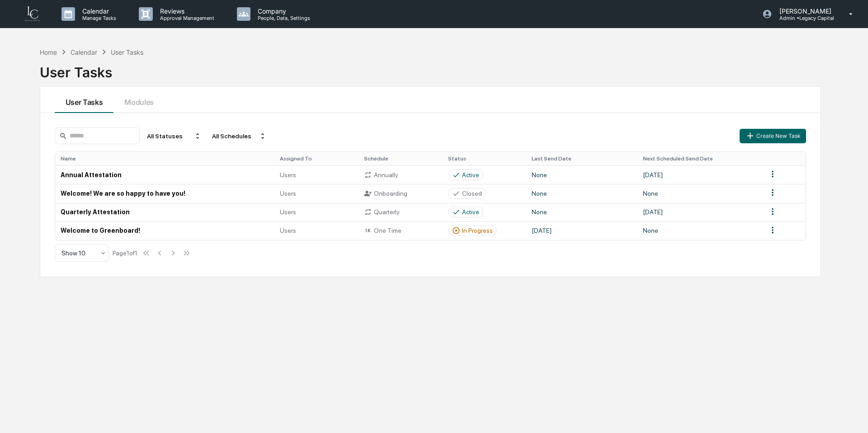  I want to click on p: Company, so click(283, 11).